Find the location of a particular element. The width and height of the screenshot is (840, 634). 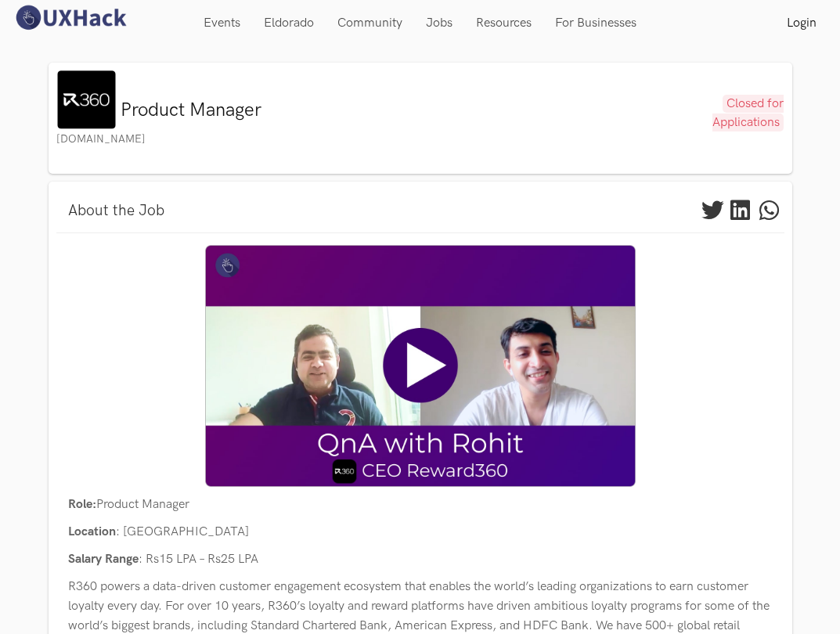

b: Salary Range is located at coordinates (104, 559).